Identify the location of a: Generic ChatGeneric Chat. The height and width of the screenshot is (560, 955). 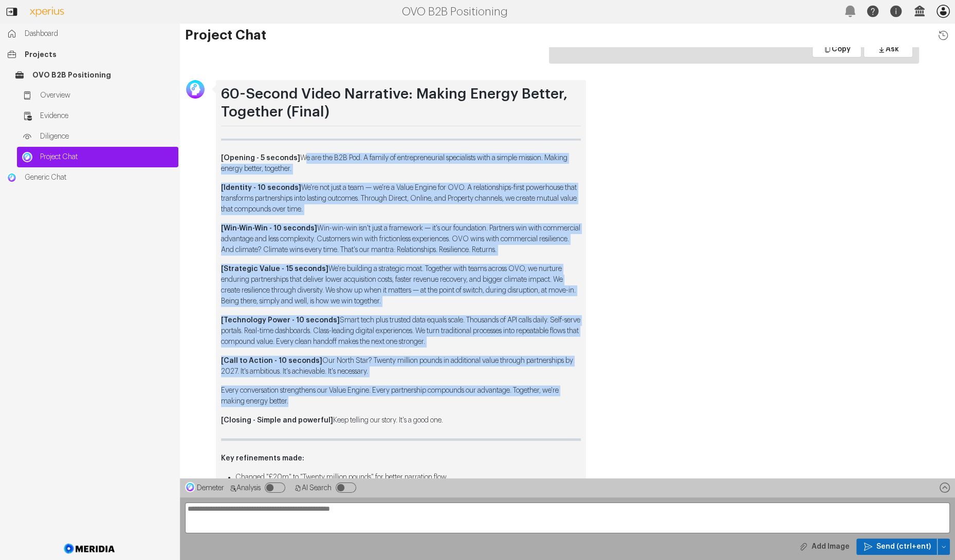
(90, 178).